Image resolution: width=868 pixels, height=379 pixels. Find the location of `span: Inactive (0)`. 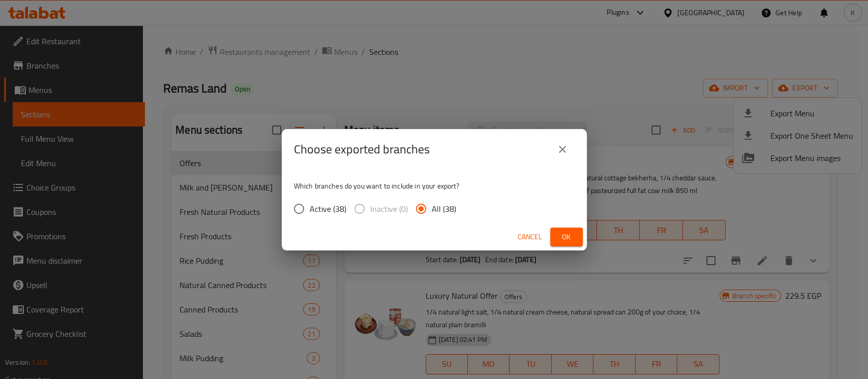

span: Inactive (0) is located at coordinates (389, 209).